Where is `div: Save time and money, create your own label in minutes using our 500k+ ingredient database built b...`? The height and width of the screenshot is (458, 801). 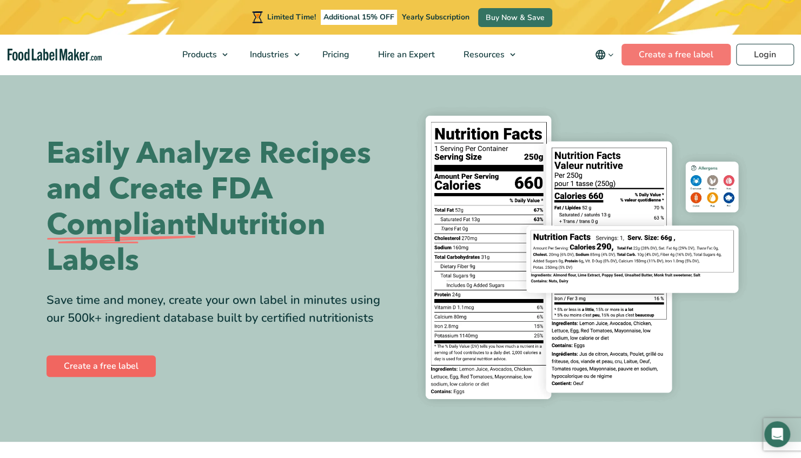
div: Save time and money, create your own label in minutes using our 500k+ ingredient database built b... is located at coordinates (220, 309).